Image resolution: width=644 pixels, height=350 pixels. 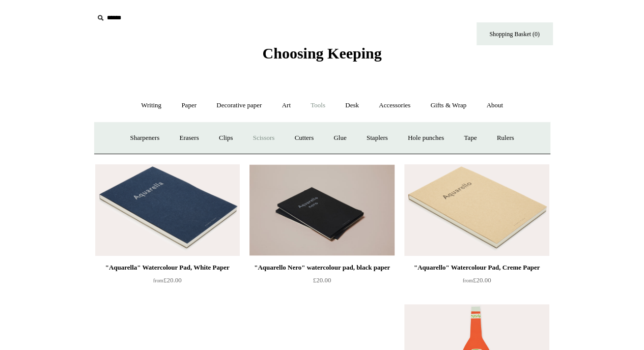 What do you see at coordinates (477, 210) in the screenshot?
I see `a: "Aquarello" Watercolour Pad, Creme Paper "Aquarello" Watercolour Pad, Creme Paper` at bounding box center [477, 210].